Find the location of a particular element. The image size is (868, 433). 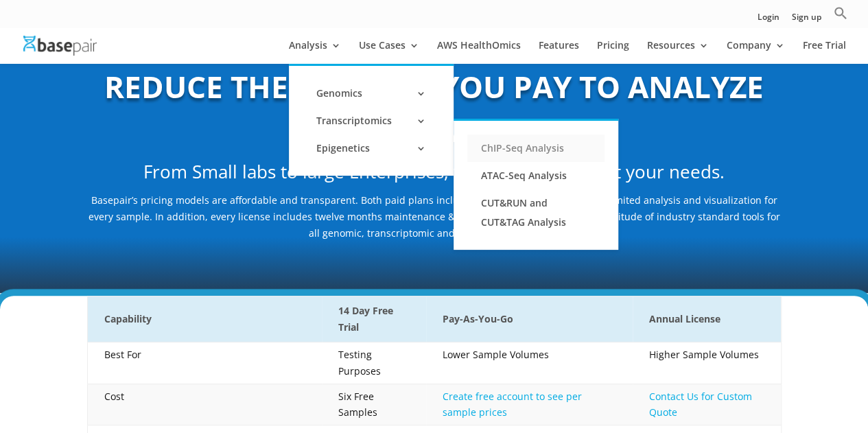

td: Lower Sample Volumes is located at coordinates (529, 363).